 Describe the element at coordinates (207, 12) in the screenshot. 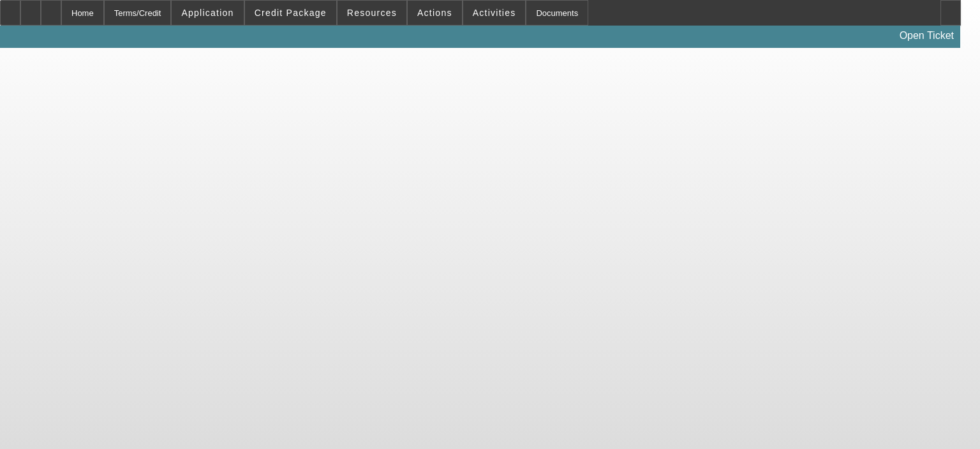

I see `button: Application` at that location.